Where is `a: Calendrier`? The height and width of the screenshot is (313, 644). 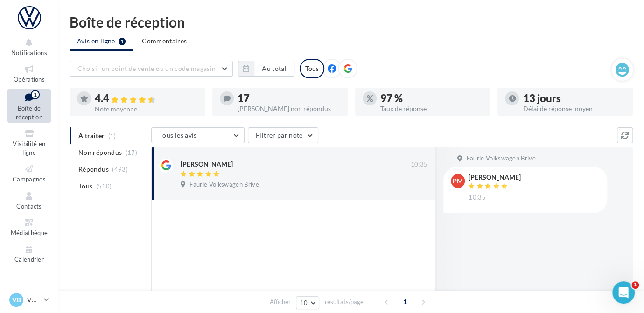
a: Calendrier is located at coordinates (29, 254).